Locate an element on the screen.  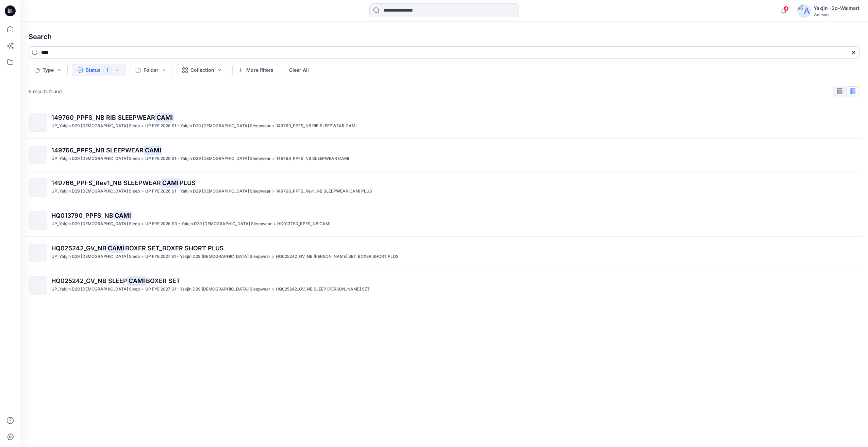
button: Collection is located at coordinates (202, 70).